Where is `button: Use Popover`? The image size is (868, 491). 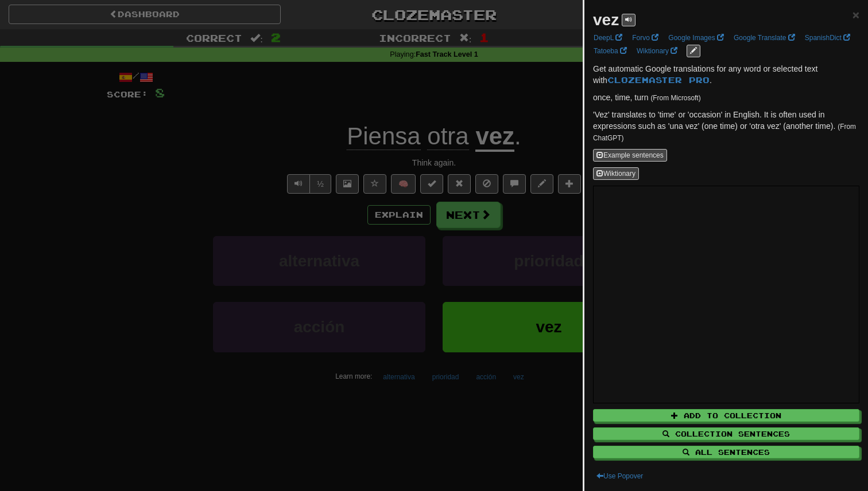
button: Use Popover is located at coordinates (619, 477).